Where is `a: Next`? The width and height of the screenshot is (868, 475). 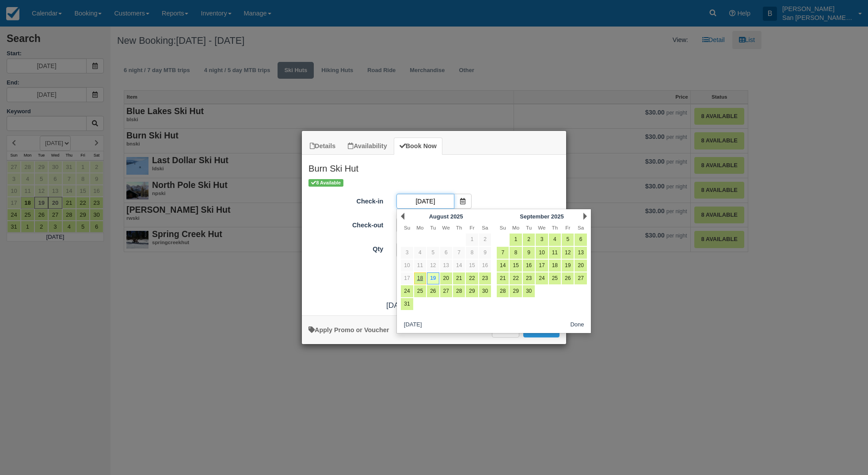
a: Next is located at coordinates (585, 216).